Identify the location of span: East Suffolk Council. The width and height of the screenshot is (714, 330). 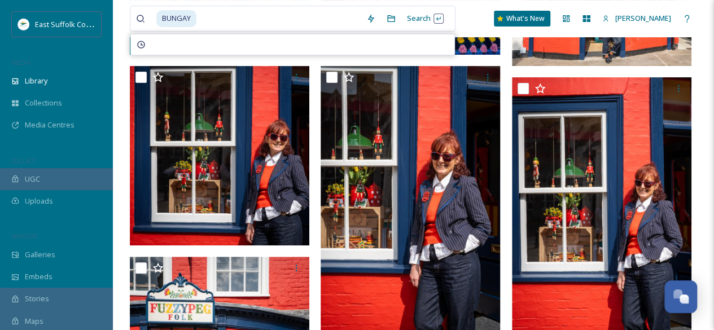
(68, 24).